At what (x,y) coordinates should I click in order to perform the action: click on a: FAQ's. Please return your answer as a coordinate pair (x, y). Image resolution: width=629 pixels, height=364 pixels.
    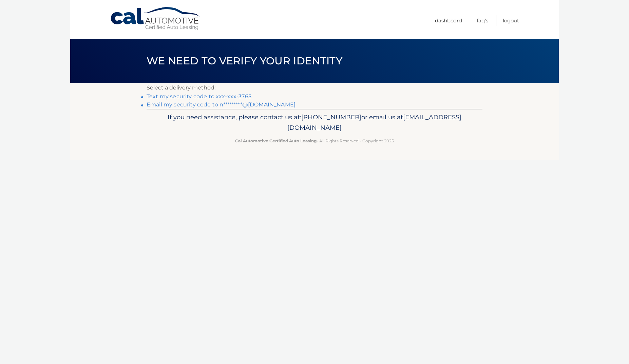
    Looking at the image, I should click on (482, 20).